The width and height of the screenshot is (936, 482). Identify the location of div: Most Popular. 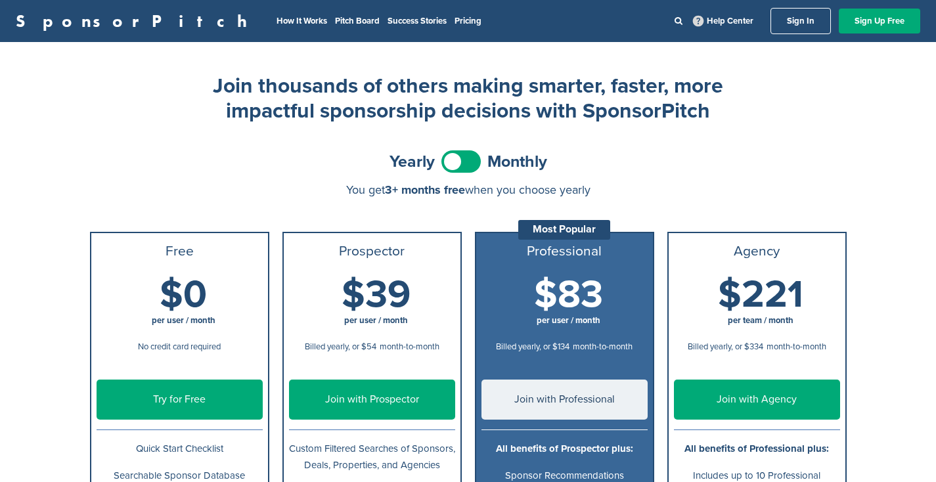
(564, 230).